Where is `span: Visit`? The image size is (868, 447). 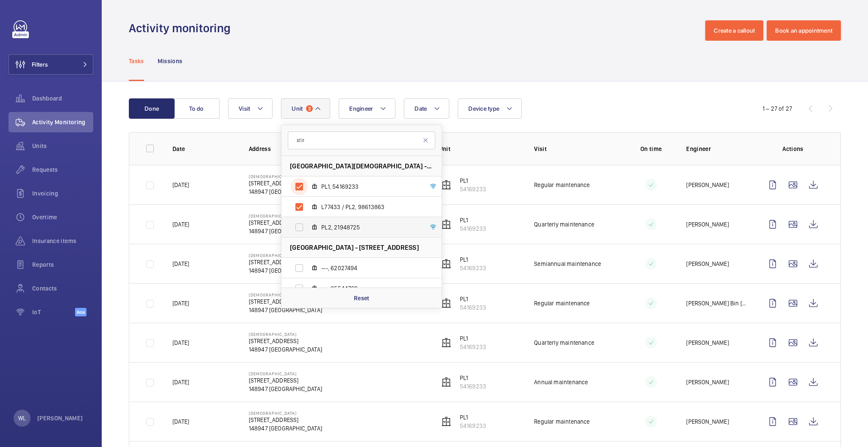 span: Visit is located at coordinates (244, 109).